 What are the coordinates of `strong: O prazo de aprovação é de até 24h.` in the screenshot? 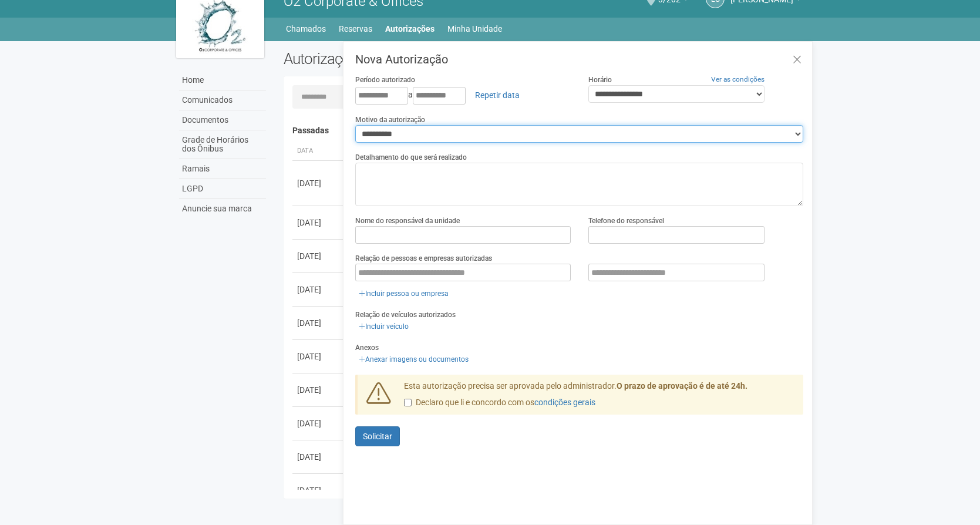 It's located at (682, 386).